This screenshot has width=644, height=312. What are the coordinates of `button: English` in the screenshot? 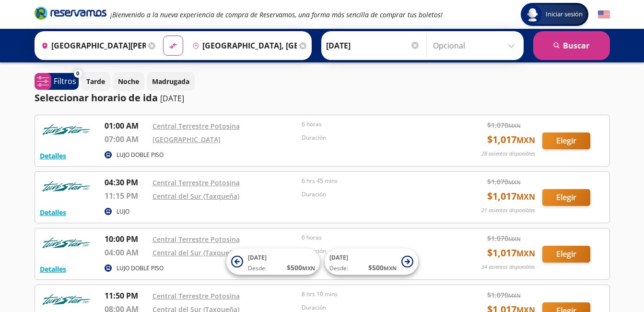 It's located at (603, 15).